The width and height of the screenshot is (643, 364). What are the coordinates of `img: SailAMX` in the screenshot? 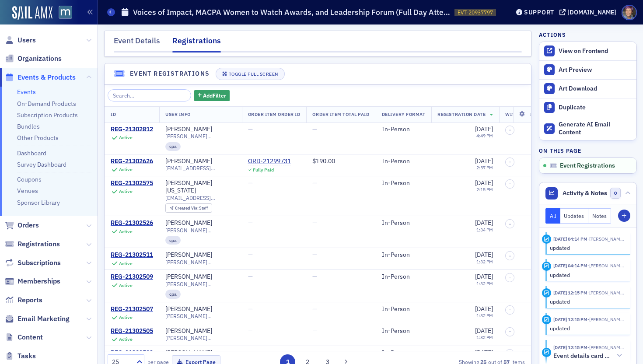 It's located at (33, 13).